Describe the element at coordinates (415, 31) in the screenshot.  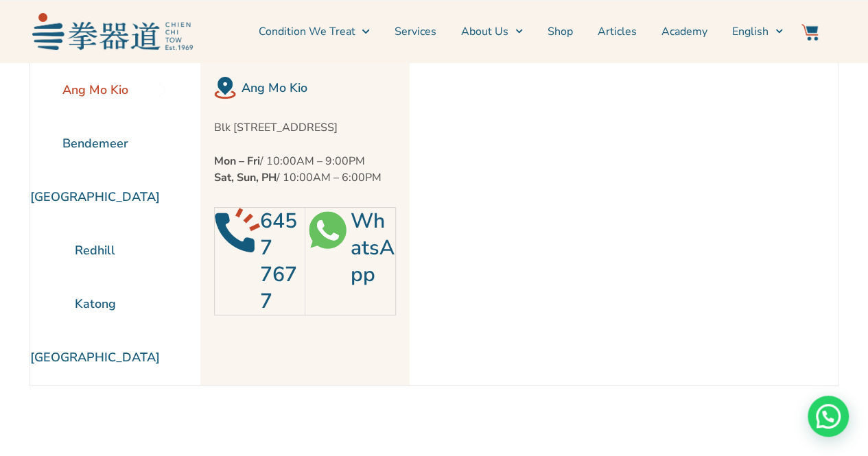
I see `a: Services` at that location.